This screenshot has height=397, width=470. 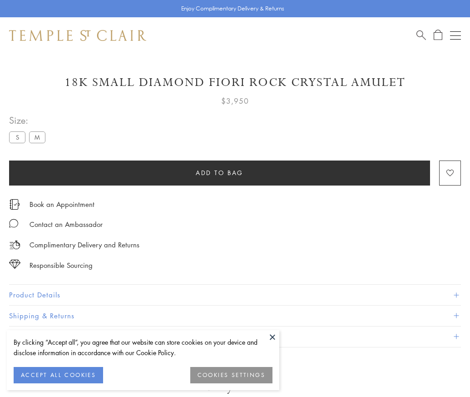 I want to click on a: Open Shopping Bag, so click(x=438, y=35).